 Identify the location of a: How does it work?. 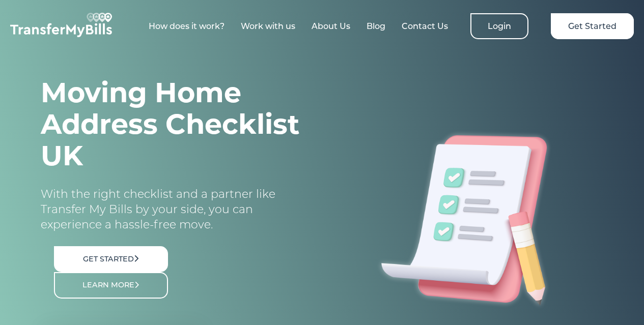
(186, 26).